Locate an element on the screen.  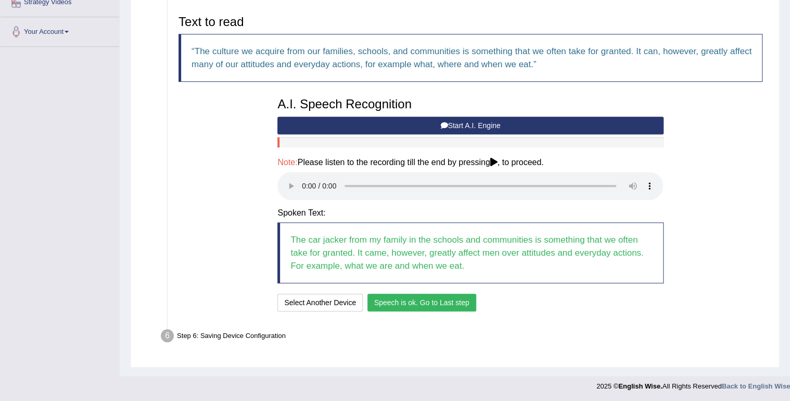
h4: Please listen to the recording till the end by pressing , to proceed. is located at coordinates (470, 162).